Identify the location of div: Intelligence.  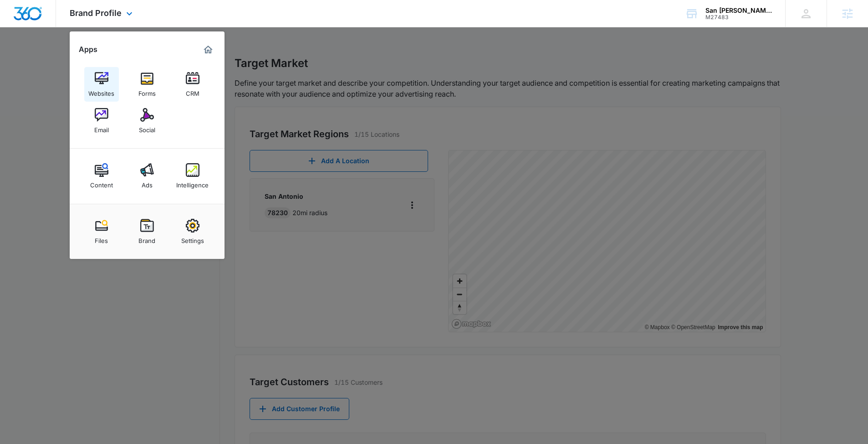
(192, 182).